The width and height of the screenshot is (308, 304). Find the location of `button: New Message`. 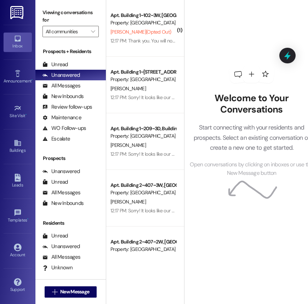

button: New Message is located at coordinates (71, 292).